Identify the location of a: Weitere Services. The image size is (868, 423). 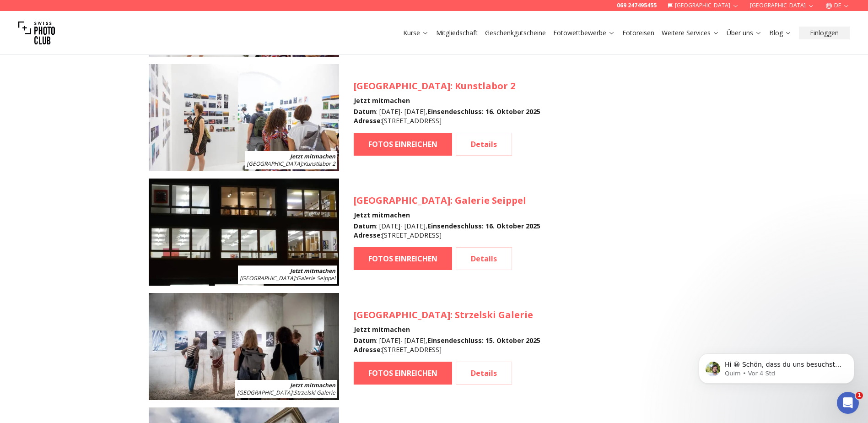
(690, 33).